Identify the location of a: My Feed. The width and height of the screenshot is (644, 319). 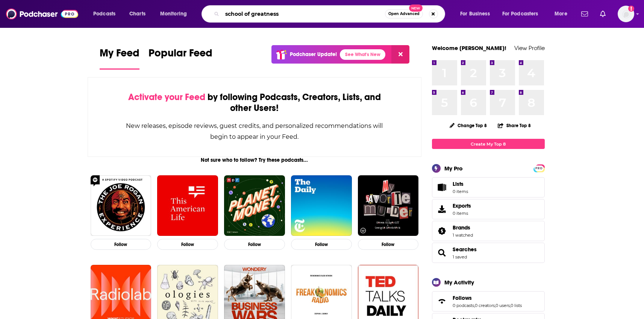
(119, 58).